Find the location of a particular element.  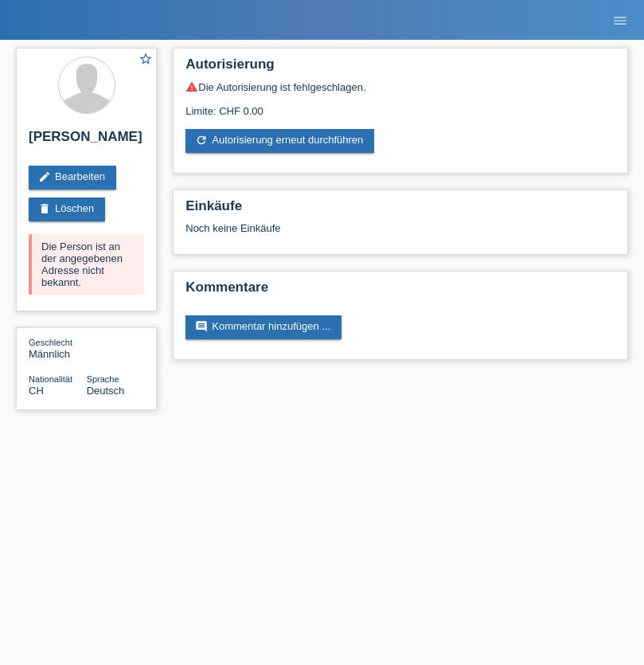

i: delete is located at coordinates (45, 208).